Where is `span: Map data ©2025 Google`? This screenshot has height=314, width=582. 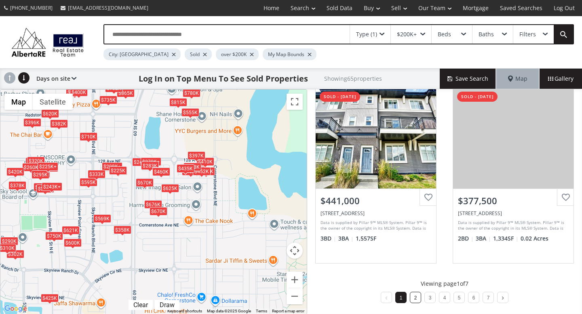
span: Map data ©2025 Google is located at coordinates (229, 311).